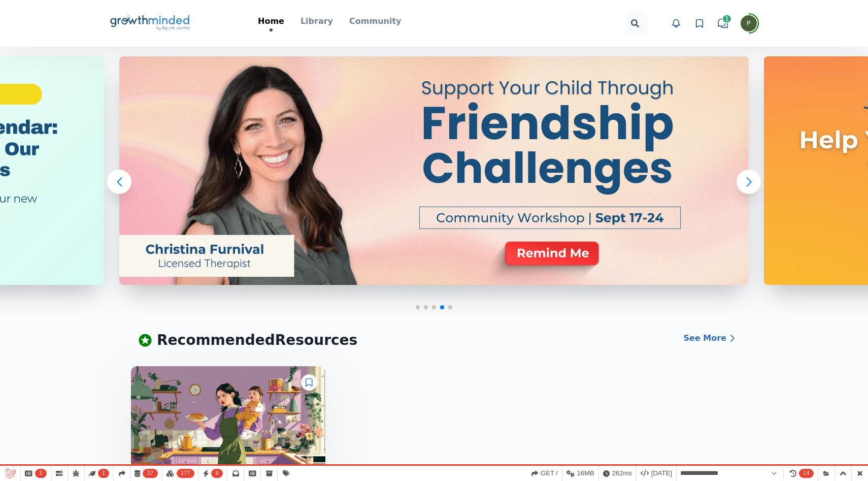  What do you see at coordinates (316, 22) in the screenshot?
I see `a: Library` at bounding box center [316, 22].